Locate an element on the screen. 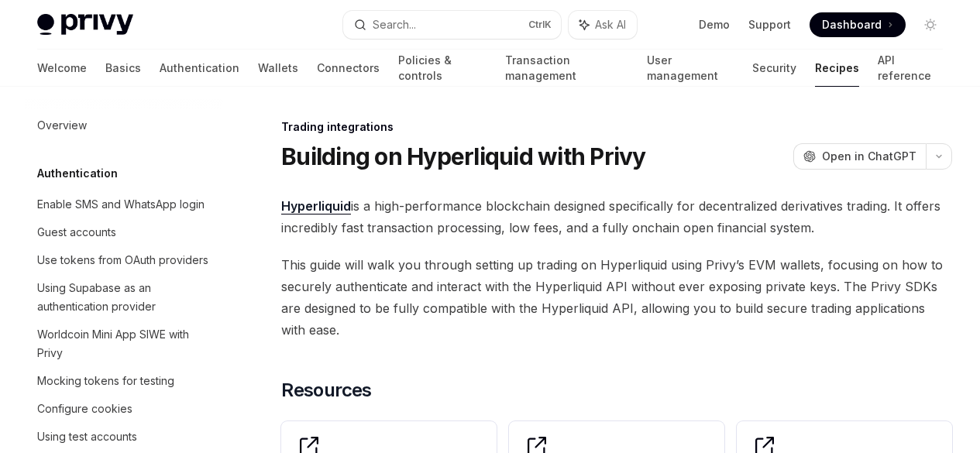 This screenshot has height=453, width=980. span: This guide will walk you through setting up trading on Hyperliquid using Privy’s EVM wallets, foc... is located at coordinates (617, 297).